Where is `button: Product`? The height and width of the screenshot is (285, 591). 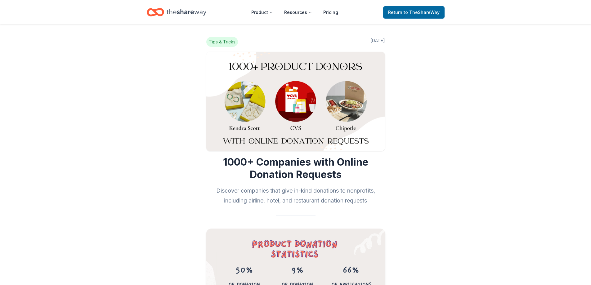
button: Product is located at coordinates (262, 12).